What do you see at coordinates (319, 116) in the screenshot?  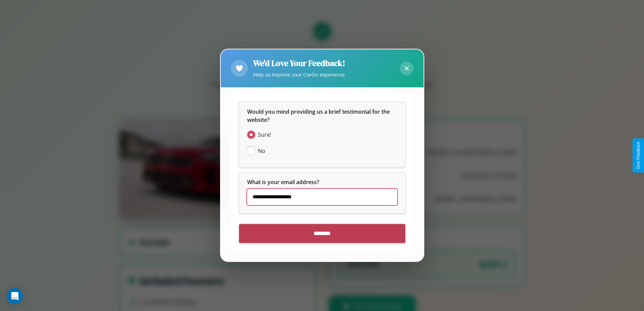 I see `span: Would you mind providing us a brief testimonial for the website?` at bounding box center [319, 116].